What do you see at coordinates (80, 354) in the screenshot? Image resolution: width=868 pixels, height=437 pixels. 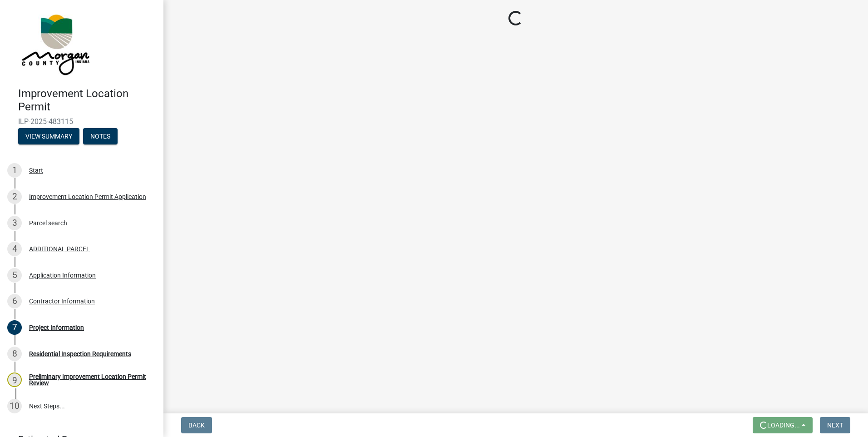 I see `div: Residential Inspection Requirements` at bounding box center [80, 354].